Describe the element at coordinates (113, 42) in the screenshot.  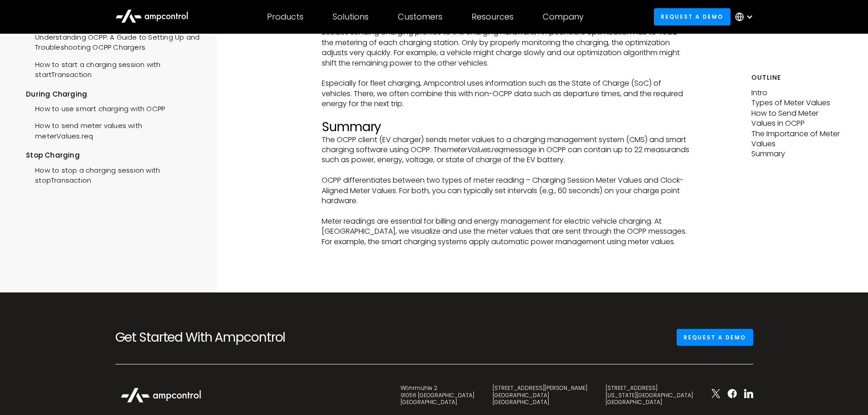
I see `a: Understanding OCPP: A Guide to Setting Up and Troubleshooting OCPP Chargers` at that location.